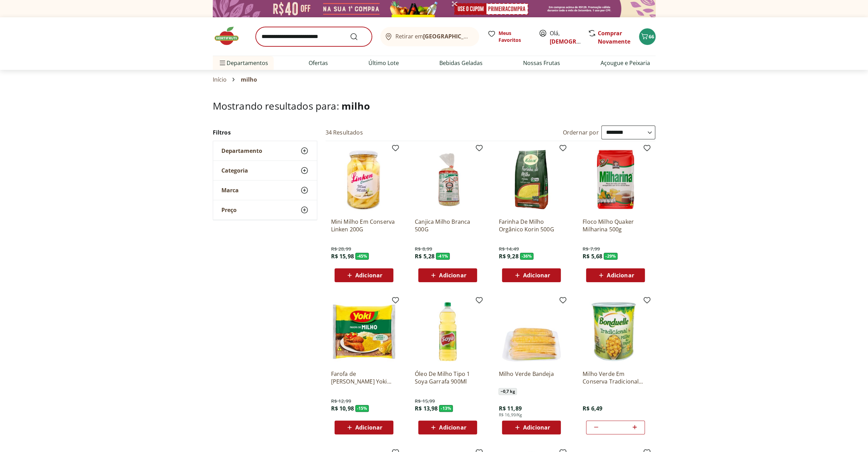 This screenshot has width=868, height=452. What do you see at coordinates (364, 225) in the screenshot?
I see `p: Mini Milho Em Conserva Linken 200G` at bounding box center [364, 225].